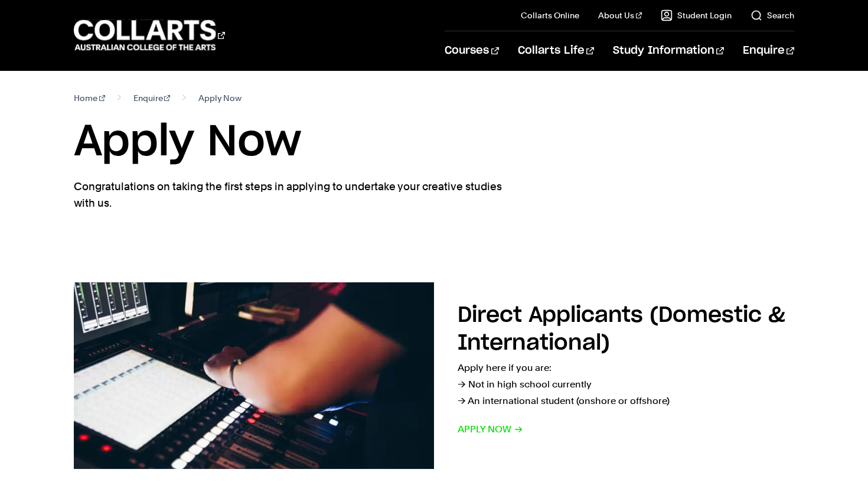 This screenshot has width=868, height=492. I want to click on a: Student Login, so click(696, 16).